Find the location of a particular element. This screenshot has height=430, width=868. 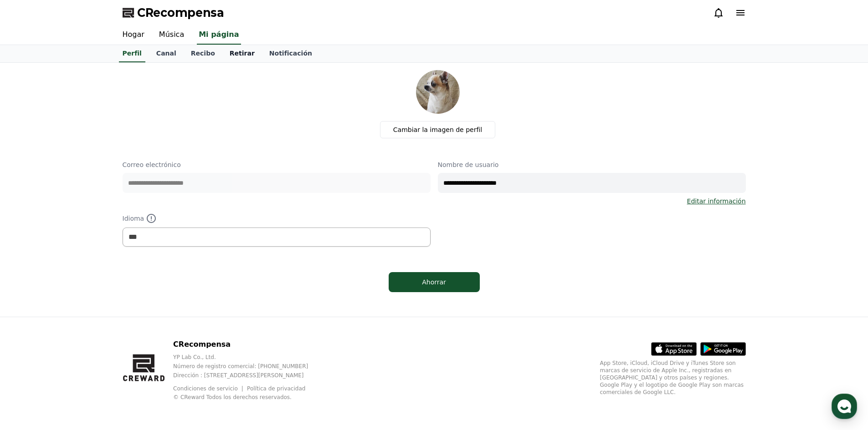

font: Recibo is located at coordinates (202, 53).